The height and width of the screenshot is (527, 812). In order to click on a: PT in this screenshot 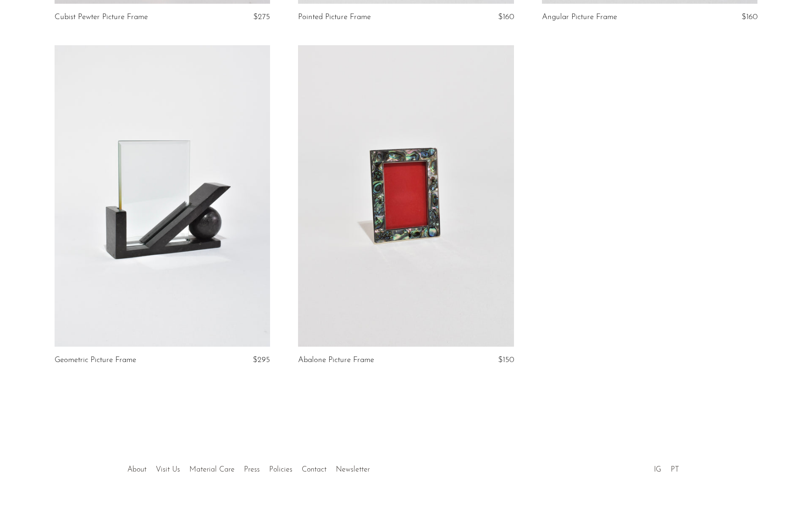, I will do `click(675, 470)`.